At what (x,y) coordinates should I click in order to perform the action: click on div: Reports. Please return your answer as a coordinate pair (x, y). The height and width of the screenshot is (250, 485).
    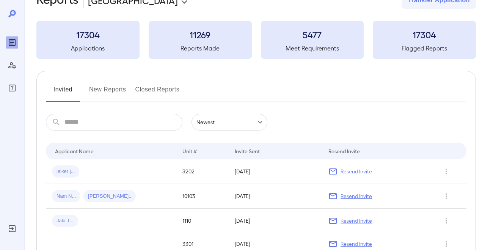
    Looking at the image, I should click on (12, 43).